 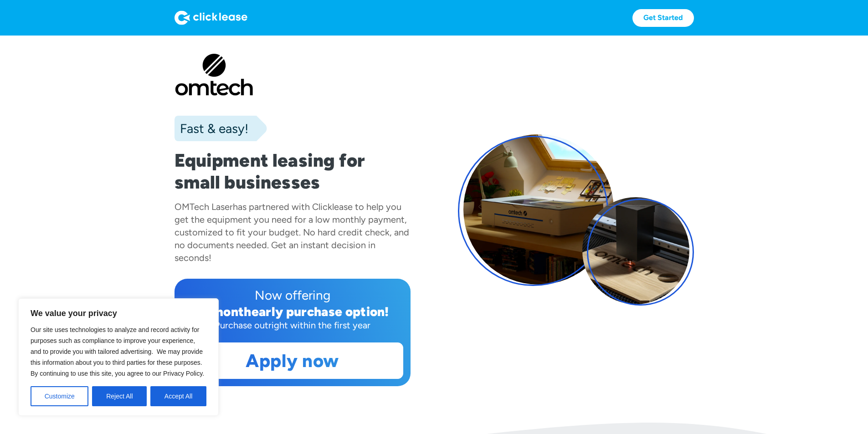 What do you see at coordinates (293, 325) in the screenshot?
I see `div: Purchase outright within the first year` at bounding box center [293, 325].